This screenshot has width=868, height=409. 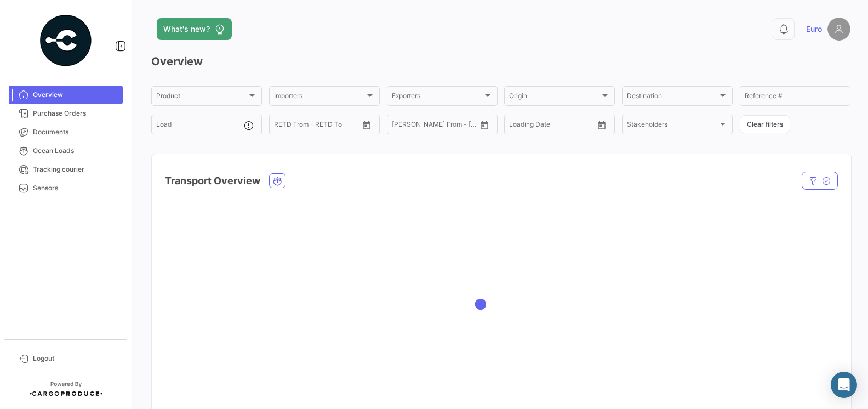 I want to click on h3: Overview, so click(x=501, y=61).